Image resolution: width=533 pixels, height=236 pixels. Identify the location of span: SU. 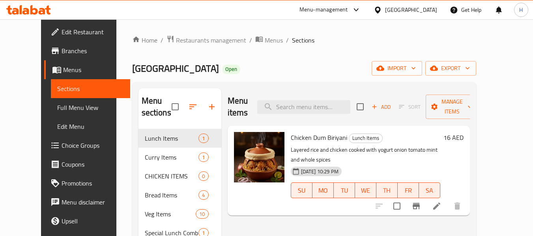
(302, 191).